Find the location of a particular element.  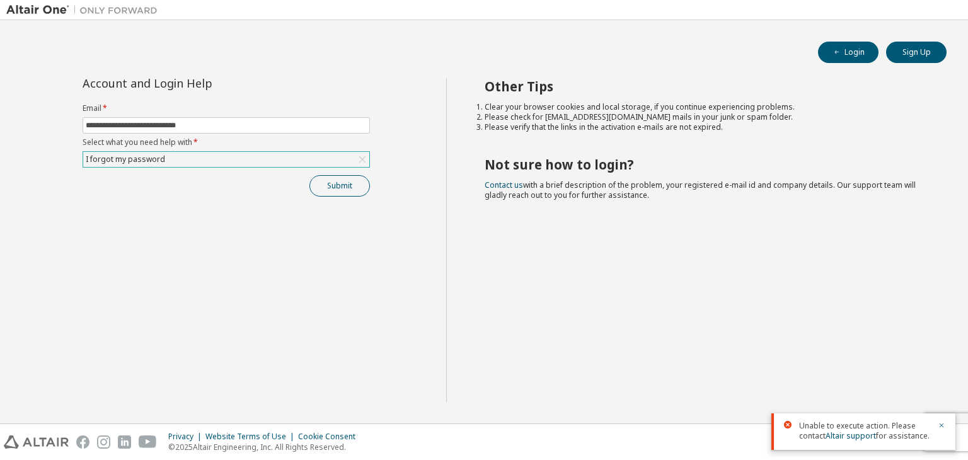

a: Contact us is located at coordinates (503, 185).